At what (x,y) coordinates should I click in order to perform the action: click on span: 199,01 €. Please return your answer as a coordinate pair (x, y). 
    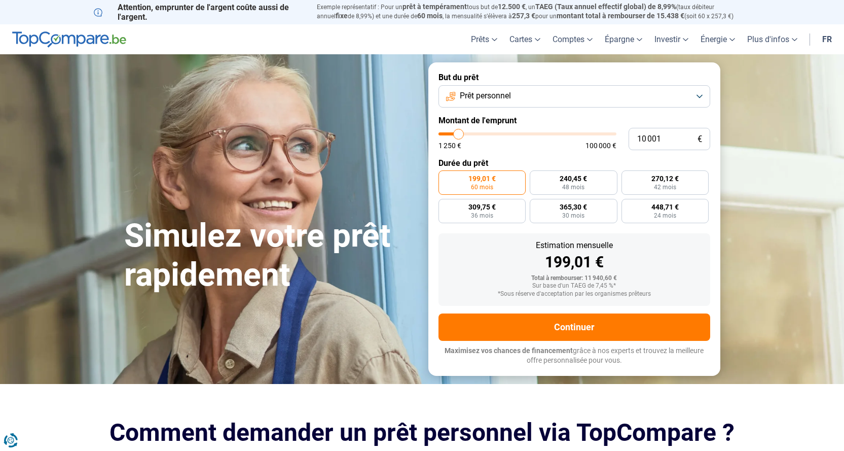
    Looking at the image, I should click on (482, 178).